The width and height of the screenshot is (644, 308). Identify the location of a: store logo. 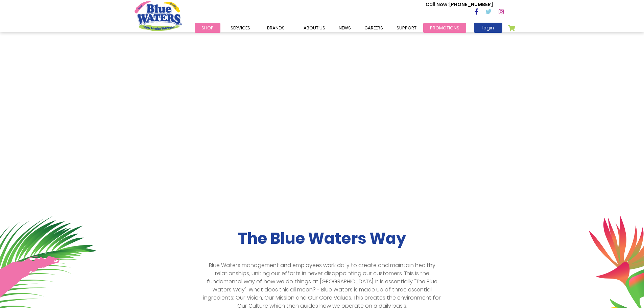
(158, 16).